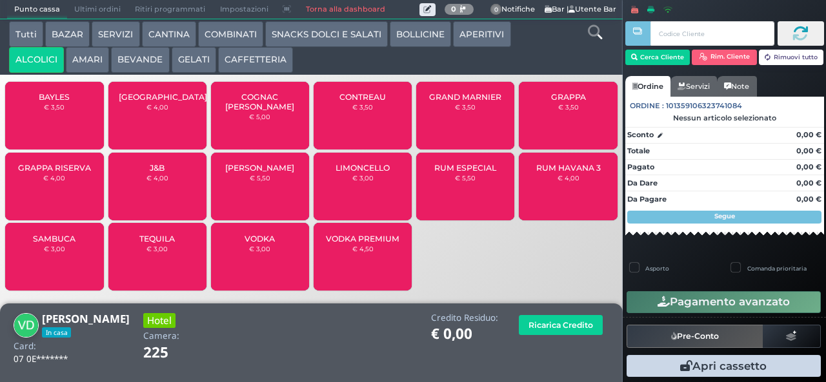 Image resolution: width=826 pixels, height=382 pixels. Describe the element at coordinates (36, 60) in the screenshot. I see `button: ALCOLICI` at that location.